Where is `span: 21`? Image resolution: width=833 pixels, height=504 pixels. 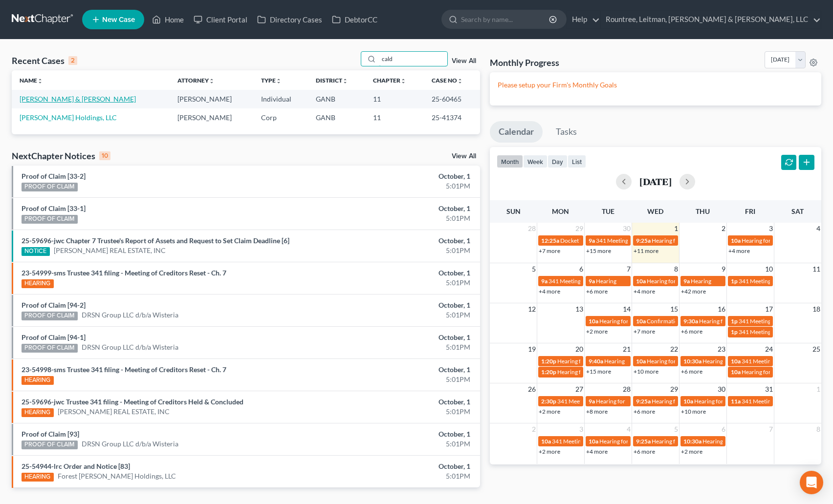 span: 21 is located at coordinates (627, 349).